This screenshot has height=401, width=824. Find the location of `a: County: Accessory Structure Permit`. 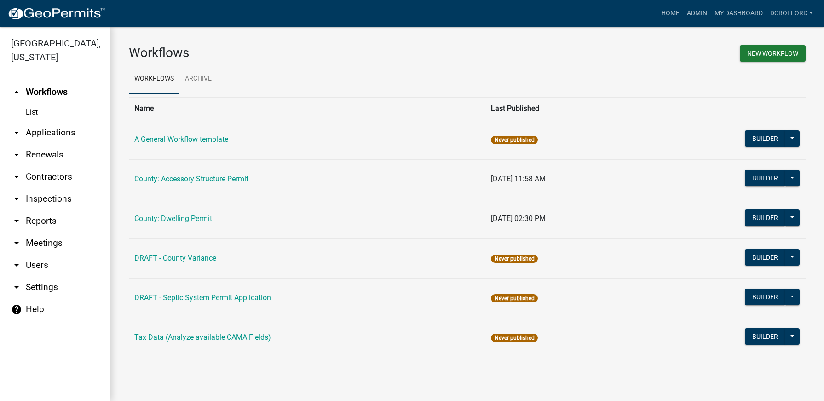

a: County: Accessory Structure Permit is located at coordinates (191, 179).